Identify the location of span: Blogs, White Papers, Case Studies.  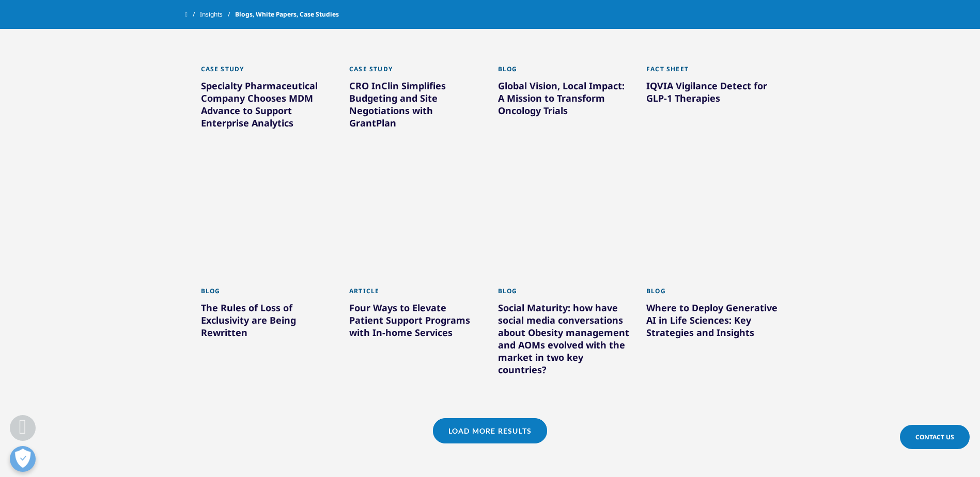
(287, 14).